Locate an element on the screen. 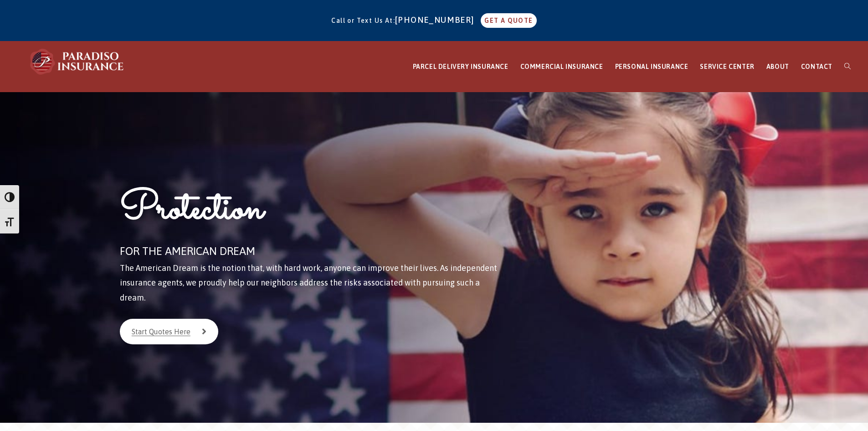  span: CONTACT is located at coordinates (817, 67).